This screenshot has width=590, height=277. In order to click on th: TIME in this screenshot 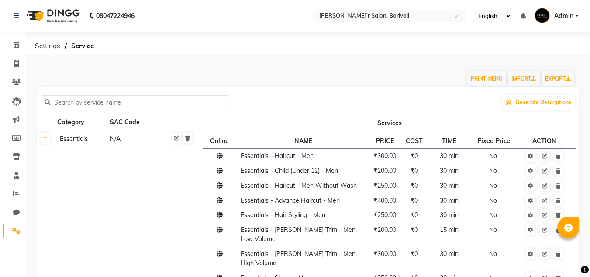, I will do `click(449, 141)`.